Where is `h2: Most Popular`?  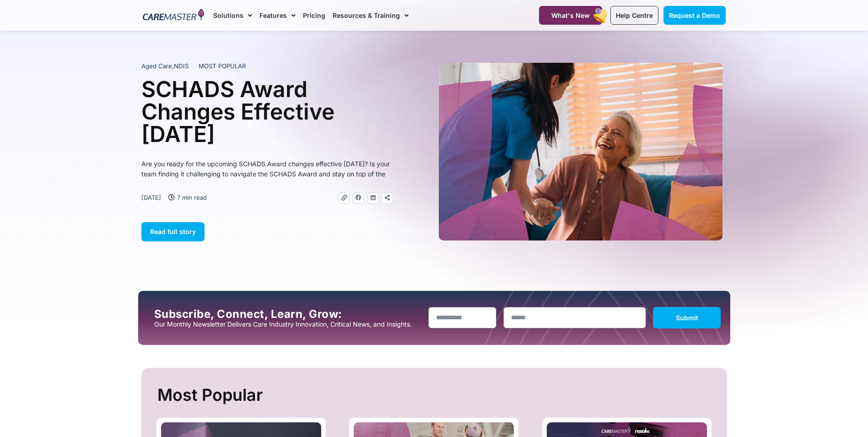 h2: Most Popular is located at coordinates (435, 395).